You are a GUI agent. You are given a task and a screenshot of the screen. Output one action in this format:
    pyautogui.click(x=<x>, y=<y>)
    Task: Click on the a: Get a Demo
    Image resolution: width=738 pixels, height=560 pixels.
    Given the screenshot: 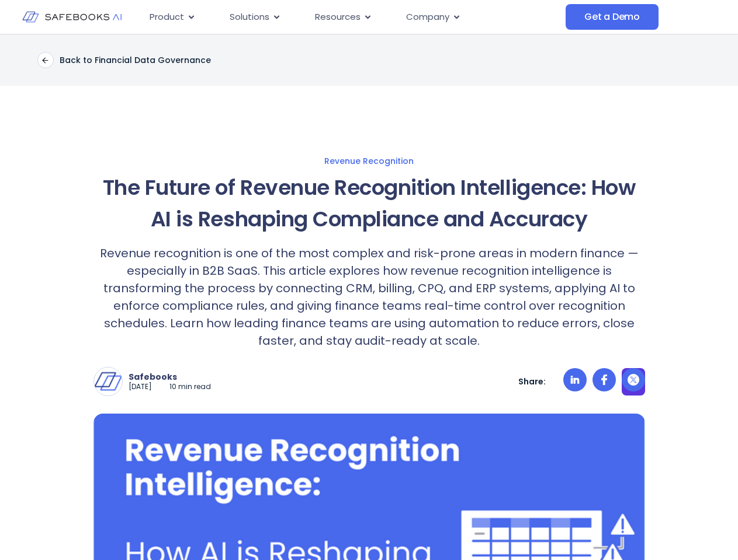 What is the action you would take?
    pyautogui.click(x=611, y=17)
    